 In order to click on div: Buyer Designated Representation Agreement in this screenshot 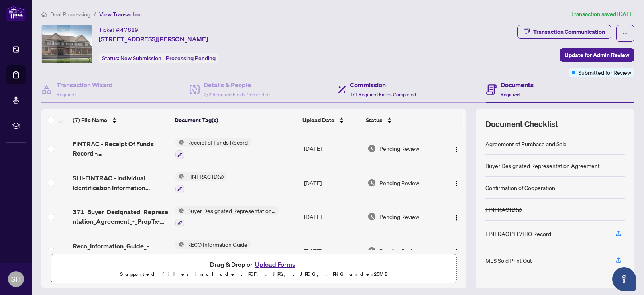, I will do `click(542, 165)`.